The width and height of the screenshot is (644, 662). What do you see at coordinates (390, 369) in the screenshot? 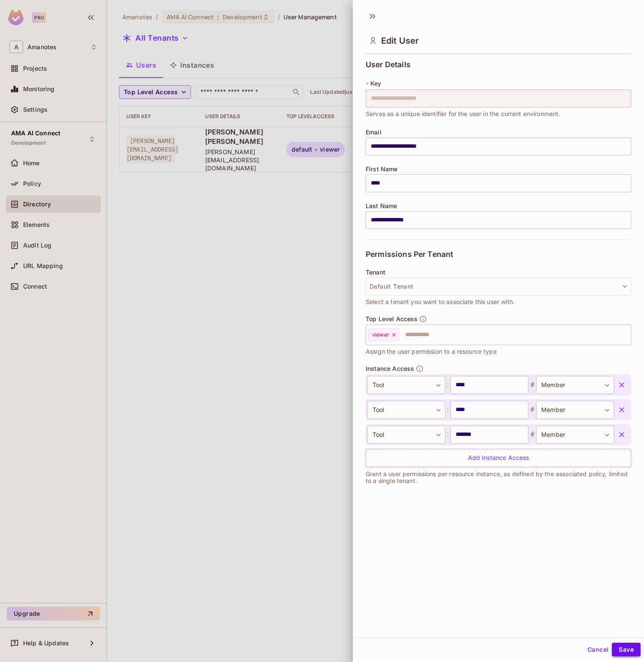
I see `span: Instance Access` at bounding box center [390, 369].